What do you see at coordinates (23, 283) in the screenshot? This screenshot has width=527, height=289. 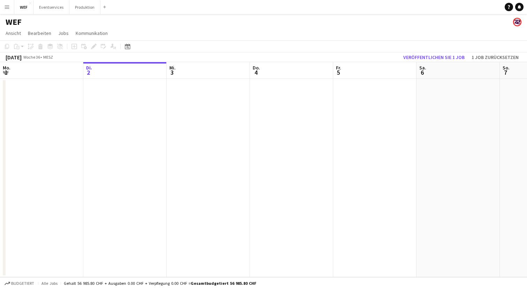 I see `span: Budgetiert` at bounding box center [23, 283].